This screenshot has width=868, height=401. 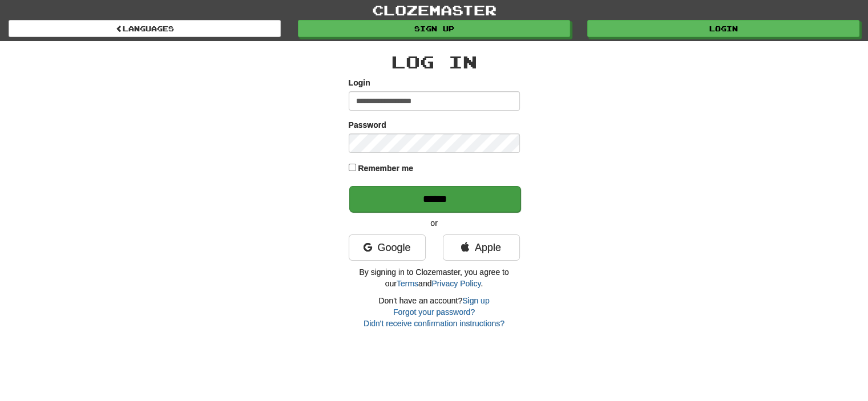 I want to click on a: Login, so click(x=723, y=28).